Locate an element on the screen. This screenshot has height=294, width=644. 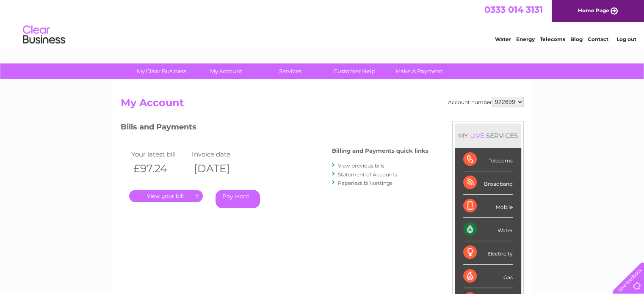
a: My Clear Business is located at coordinates (161, 71).